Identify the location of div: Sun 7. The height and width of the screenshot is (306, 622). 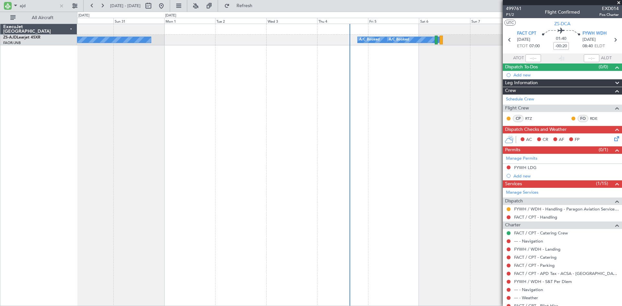
(495, 21).